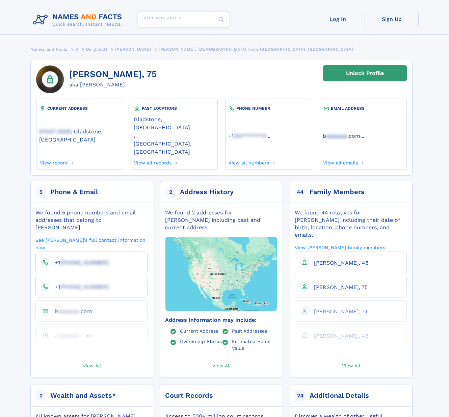 The width and height of the screenshot is (449, 417). What do you see at coordinates (206, 192) in the screenshot?
I see `div: Address History` at bounding box center [206, 192].